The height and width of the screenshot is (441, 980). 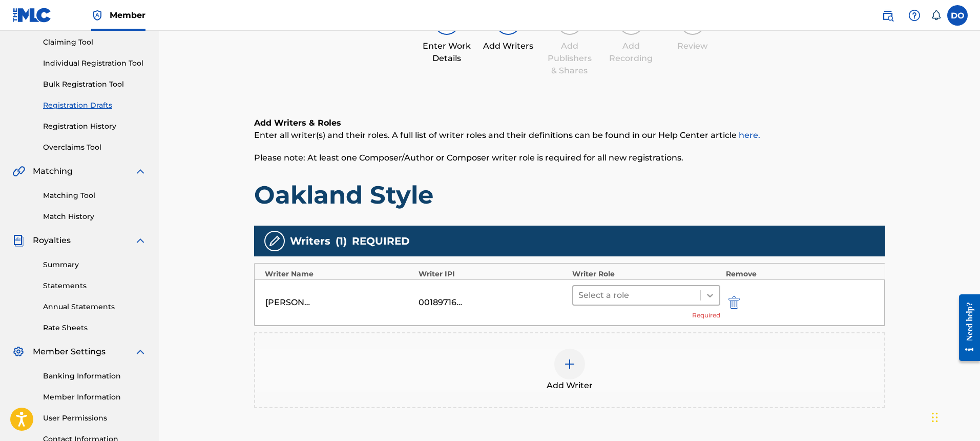 What do you see at coordinates (915, 15) in the screenshot?
I see `img: help` at bounding box center [915, 15].